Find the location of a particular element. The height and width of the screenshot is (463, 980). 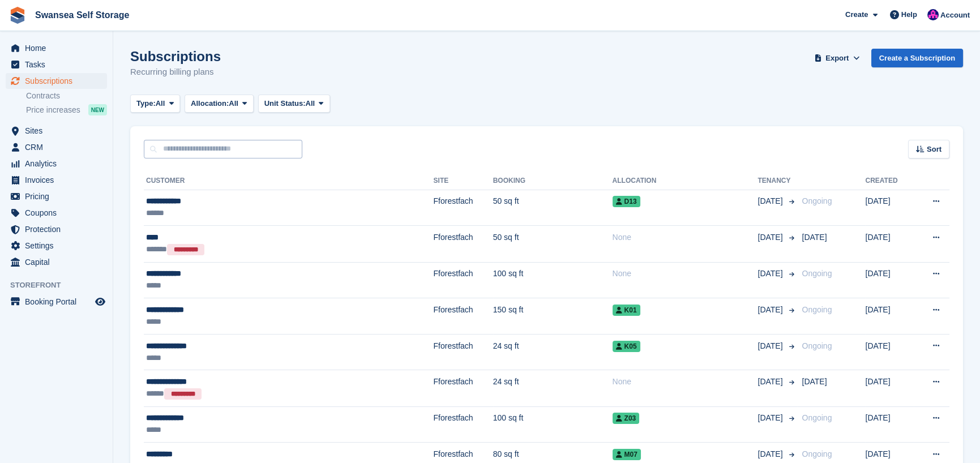

th: Created is located at coordinates (889, 181).